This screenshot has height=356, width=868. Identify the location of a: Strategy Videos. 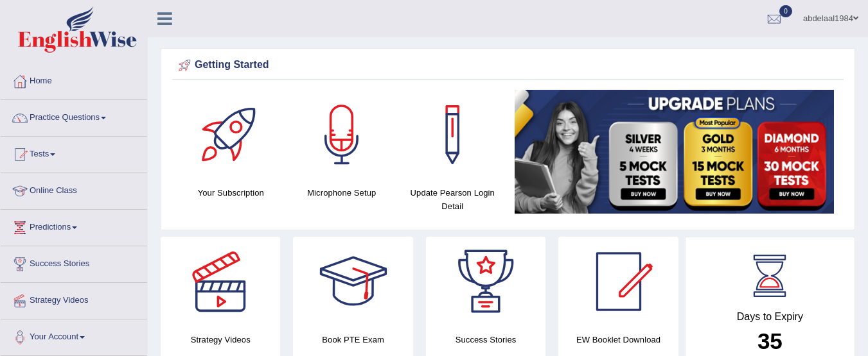
(74, 299).